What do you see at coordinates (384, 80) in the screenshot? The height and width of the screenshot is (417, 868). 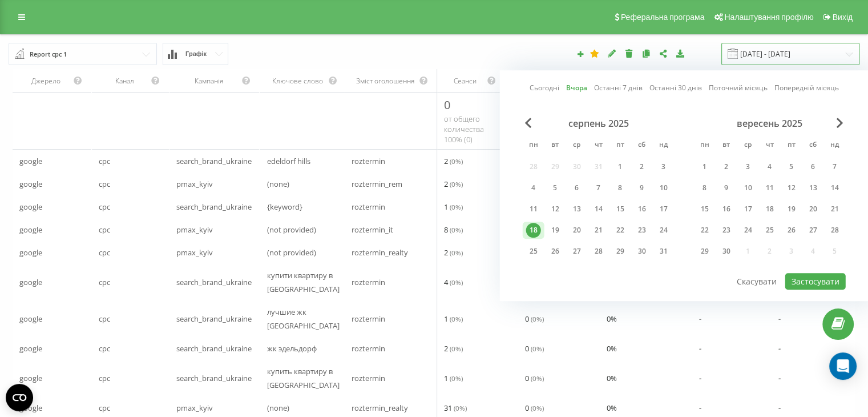 I see `div: Зміст оголошення` at bounding box center [384, 80].